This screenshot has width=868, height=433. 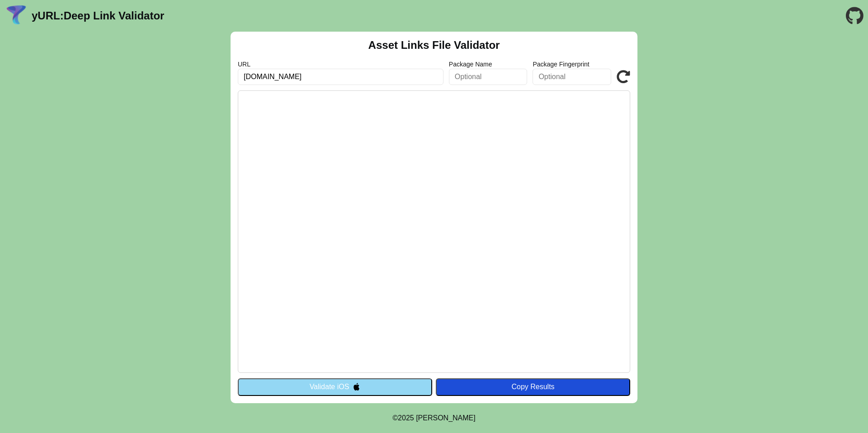 What do you see at coordinates (434, 45) in the screenshot?
I see `h2: Asset Links File Validator` at bounding box center [434, 45].